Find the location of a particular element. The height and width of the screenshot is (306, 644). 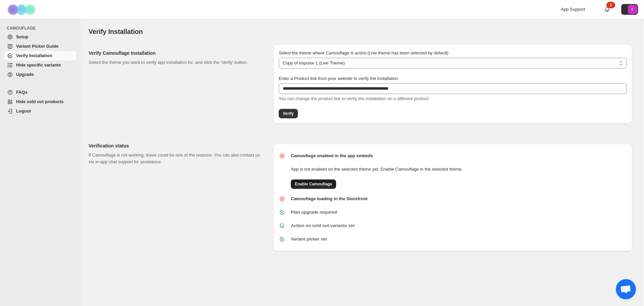

span: Avatar with initials F is located at coordinates (633, 9).